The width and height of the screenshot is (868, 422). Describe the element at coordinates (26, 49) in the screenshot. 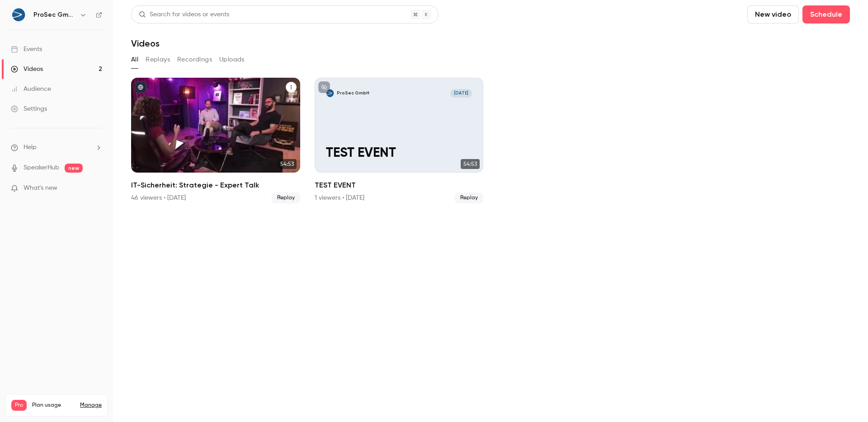

I see `div: Events` at that location.